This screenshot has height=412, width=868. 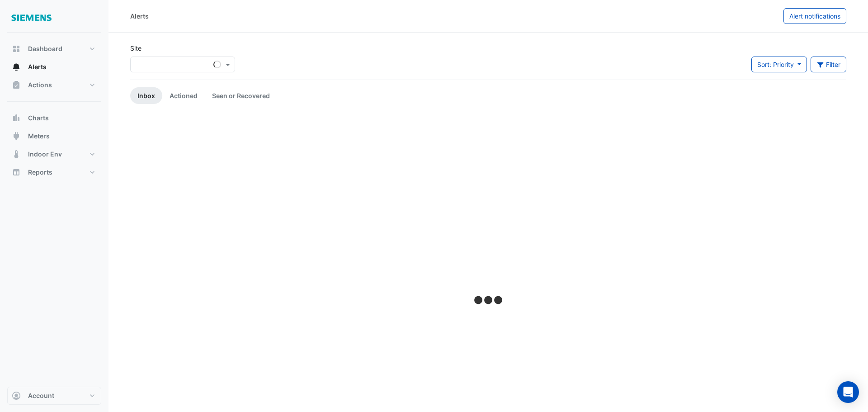 What do you see at coordinates (139, 16) in the screenshot?
I see `div: Alerts` at bounding box center [139, 16].